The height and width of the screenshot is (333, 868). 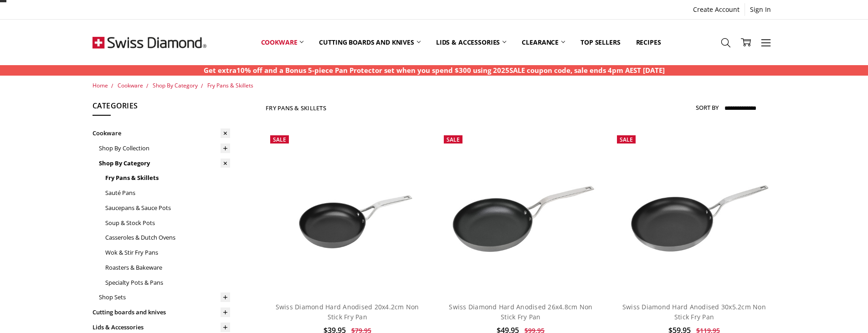 What do you see at coordinates (168, 208) in the screenshot?
I see `a: Saucepans & Sauce Pots` at bounding box center [168, 208].